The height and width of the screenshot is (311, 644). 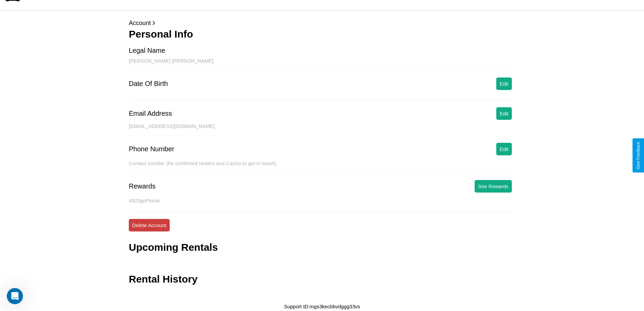 I want to click on div: Legal Name, so click(x=147, y=50).